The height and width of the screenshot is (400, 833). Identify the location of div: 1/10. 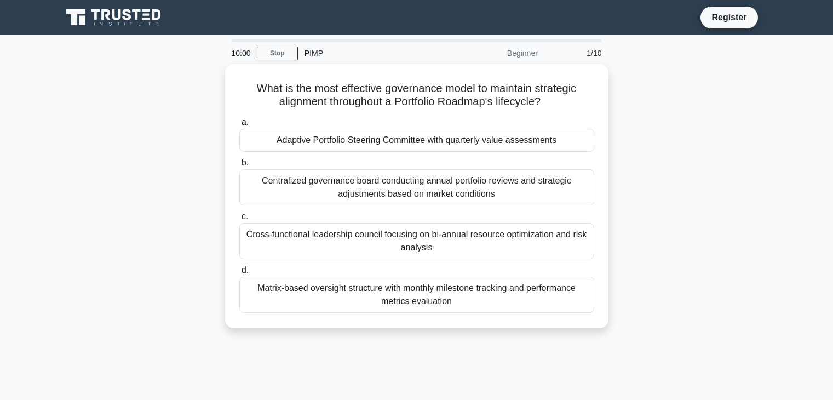
(576, 53).